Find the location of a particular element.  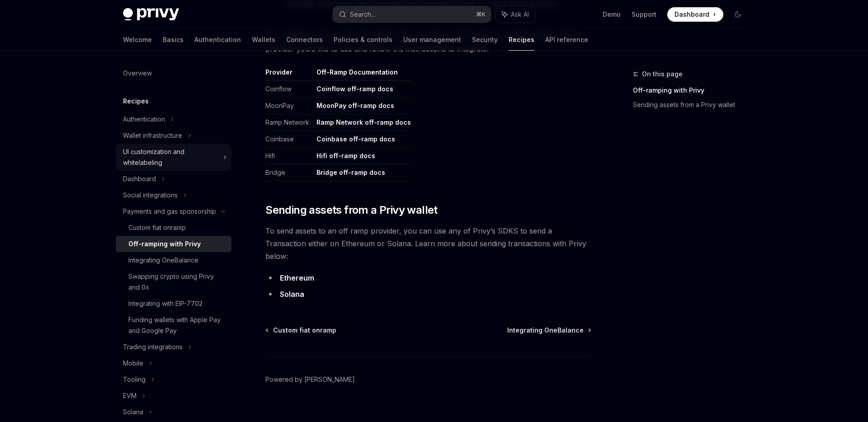

div: Payments and gas sponsorship is located at coordinates (169, 212).